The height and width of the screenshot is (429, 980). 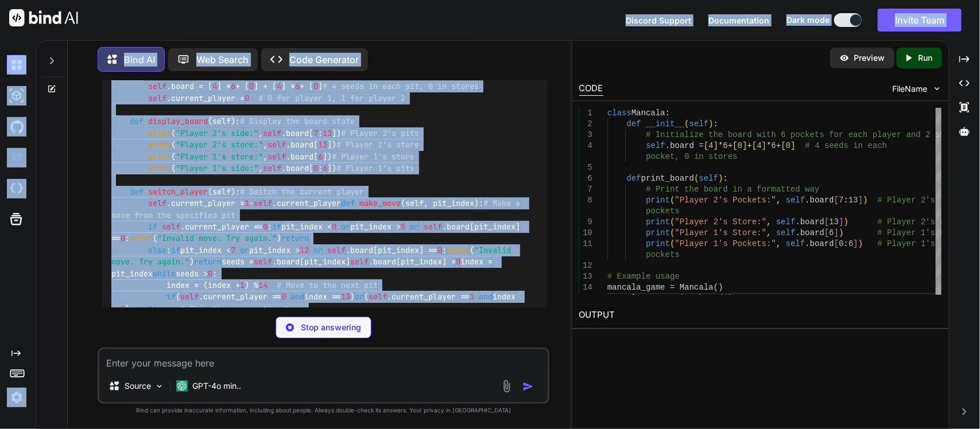 What do you see at coordinates (739, 20) in the screenshot?
I see `button: Documentation` at bounding box center [739, 20].